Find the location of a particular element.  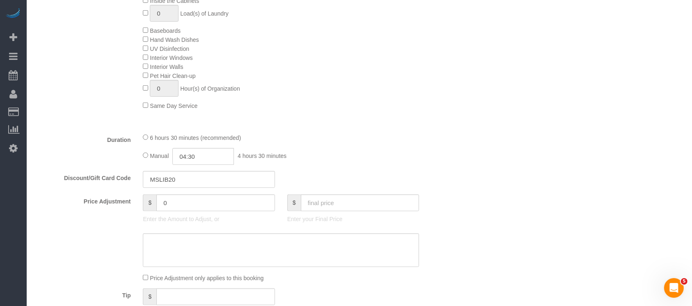

span: 5 is located at coordinates (685, 282).